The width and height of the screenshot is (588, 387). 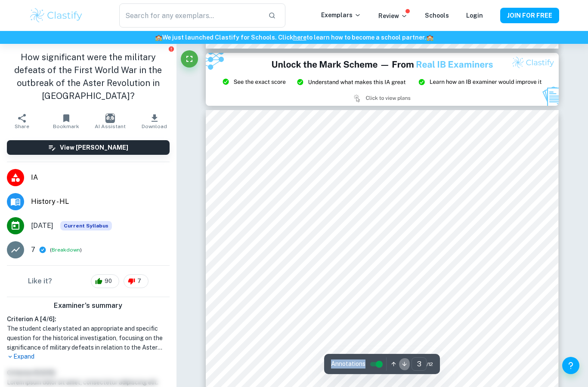 What do you see at coordinates (110, 121) in the screenshot?
I see `button: AI Assistant` at bounding box center [110, 121].